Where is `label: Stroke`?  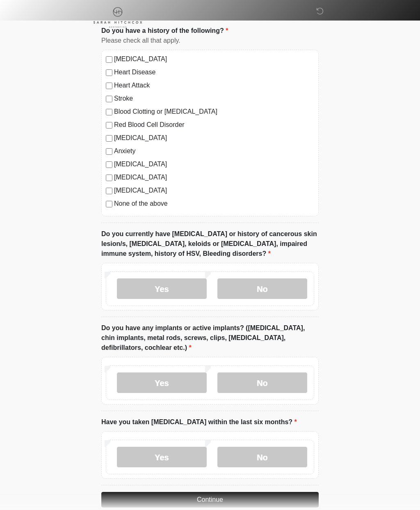 label: Stroke is located at coordinates (214, 99).